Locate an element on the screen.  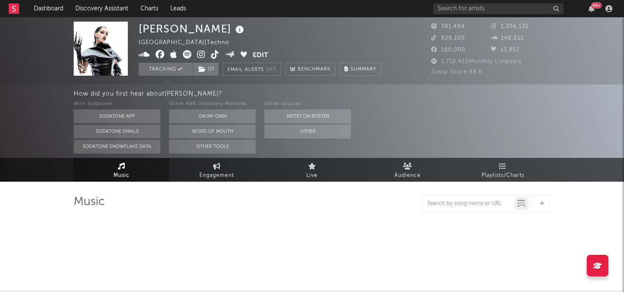
span: 829,100 is located at coordinates (448, 38).